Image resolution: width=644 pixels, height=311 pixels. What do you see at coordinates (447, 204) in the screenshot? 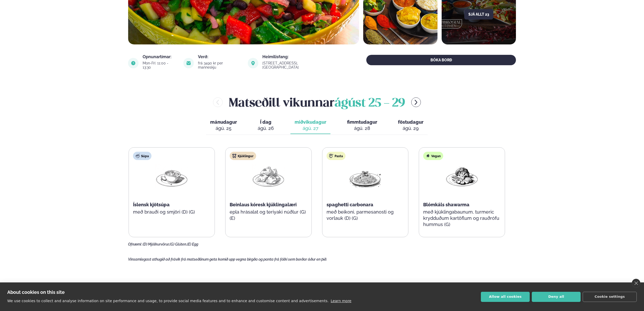
I see `span: Blómkáls shawarma` at bounding box center [447, 204].